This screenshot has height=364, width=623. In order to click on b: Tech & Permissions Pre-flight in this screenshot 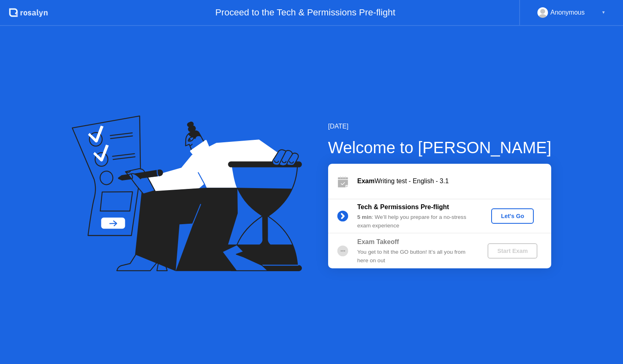, I will do `click(403, 207)`.